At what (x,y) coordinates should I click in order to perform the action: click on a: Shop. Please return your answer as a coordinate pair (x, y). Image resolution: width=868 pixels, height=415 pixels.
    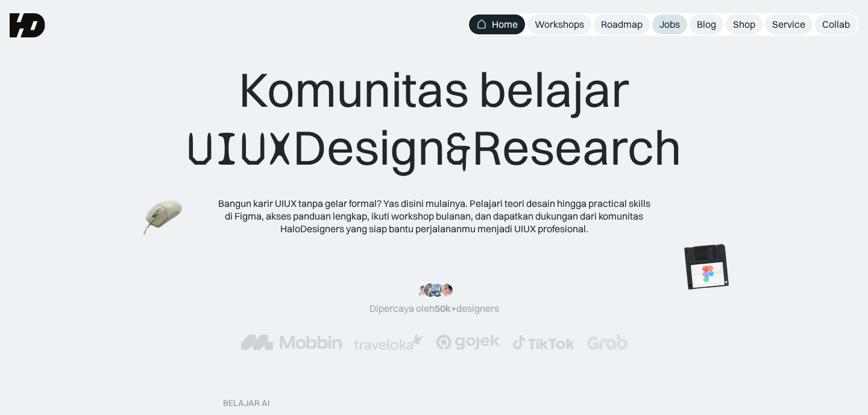
    Looking at the image, I should click on (744, 24).